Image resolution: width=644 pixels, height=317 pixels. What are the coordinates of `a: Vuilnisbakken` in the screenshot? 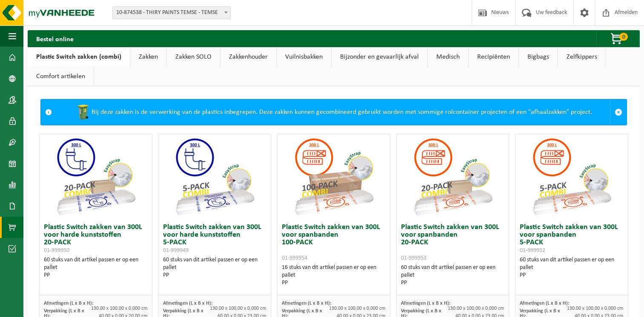 It's located at (304, 57).